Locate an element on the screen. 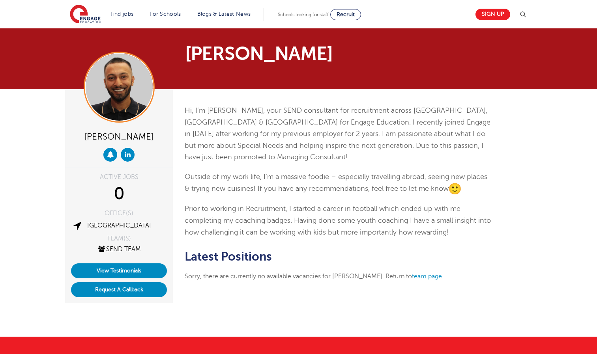 Image resolution: width=597 pixels, height=354 pixels. a: View Testimonials is located at coordinates (119, 271).